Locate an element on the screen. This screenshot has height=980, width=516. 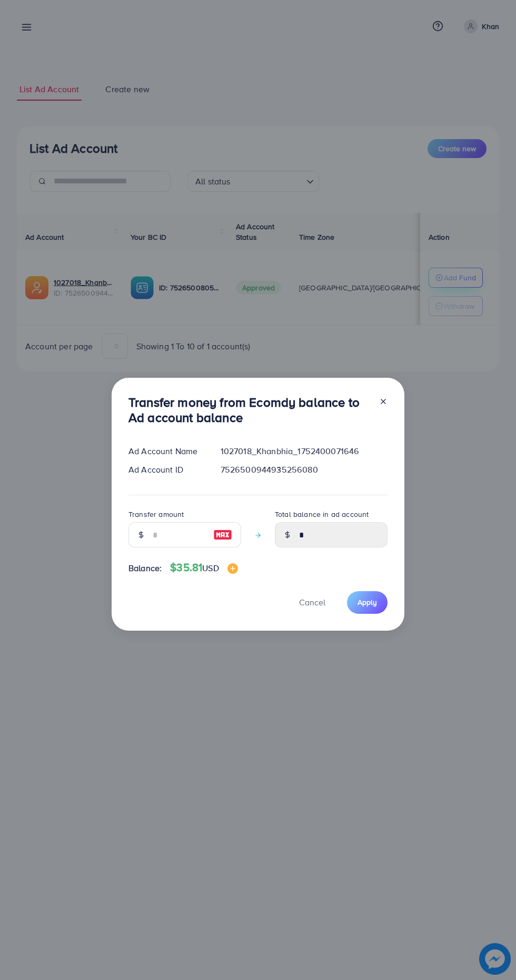
span: Apply is located at coordinates (367, 602).